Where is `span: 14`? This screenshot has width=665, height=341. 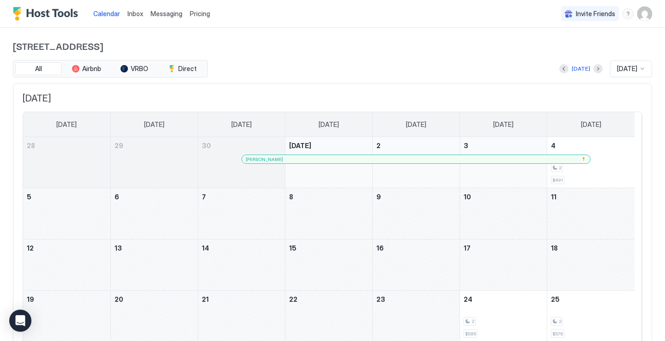 span: 14 is located at coordinates (206, 248).